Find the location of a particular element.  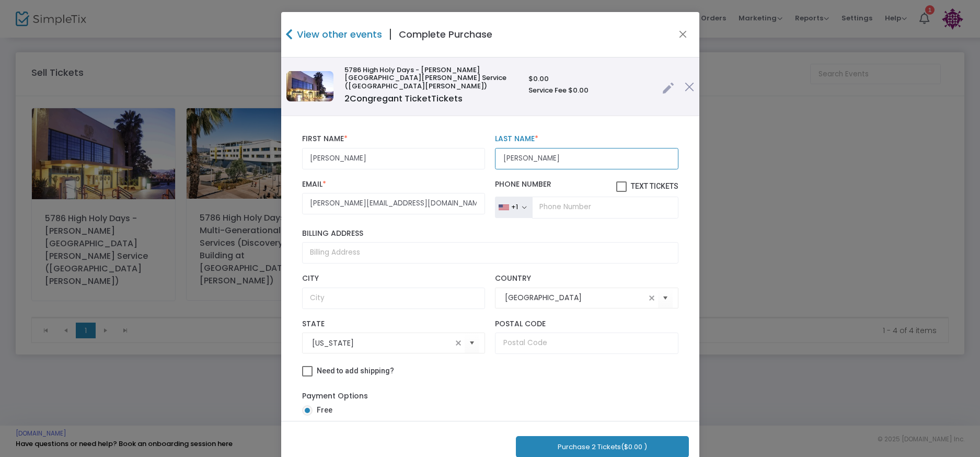

label: Last Name is located at coordinates (586, 139).